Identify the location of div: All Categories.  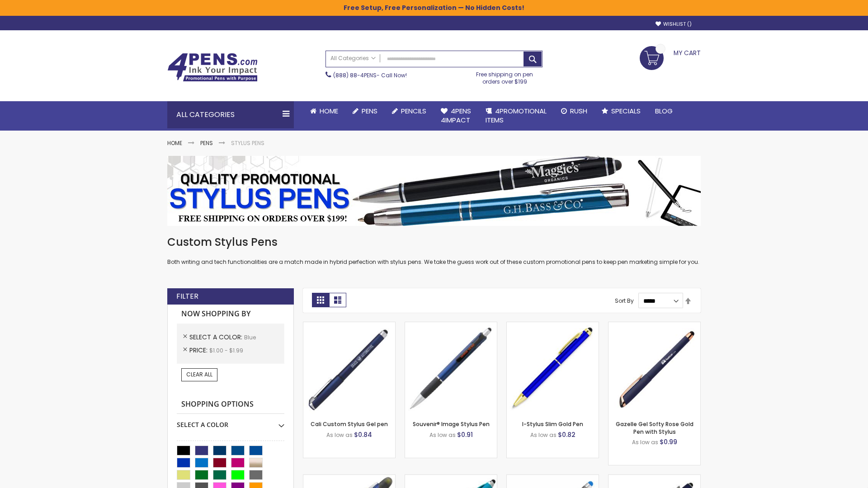
(231, 115).